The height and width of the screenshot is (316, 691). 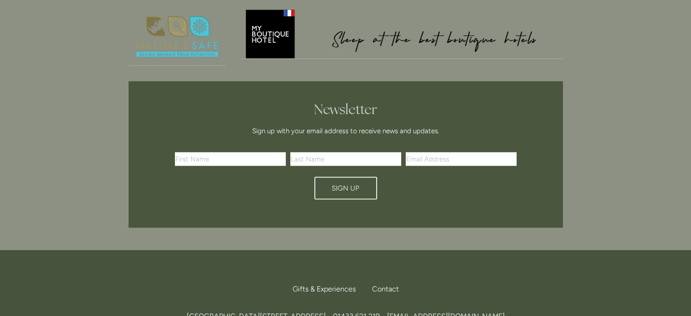 What do you see at coordinates (324, 288) in the screenshot?
I see `span: Gifts & Experiences` at bounding box center [324, 288].